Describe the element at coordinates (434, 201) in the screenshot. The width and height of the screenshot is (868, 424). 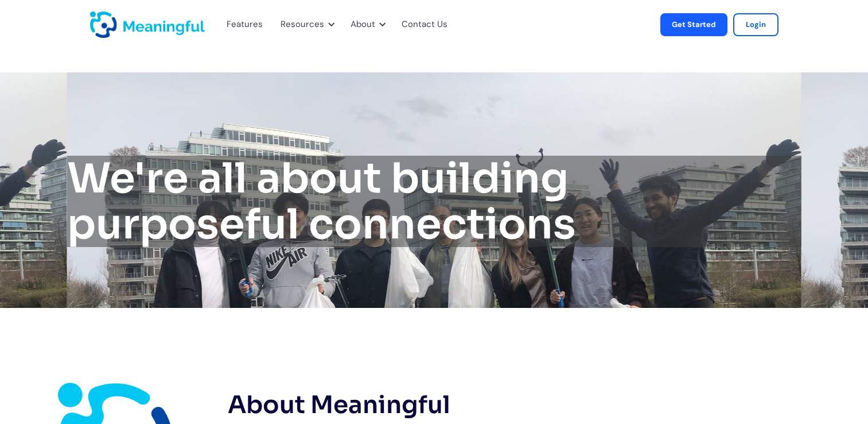
I see `h1: We're all about building purposeful connections` at that location.